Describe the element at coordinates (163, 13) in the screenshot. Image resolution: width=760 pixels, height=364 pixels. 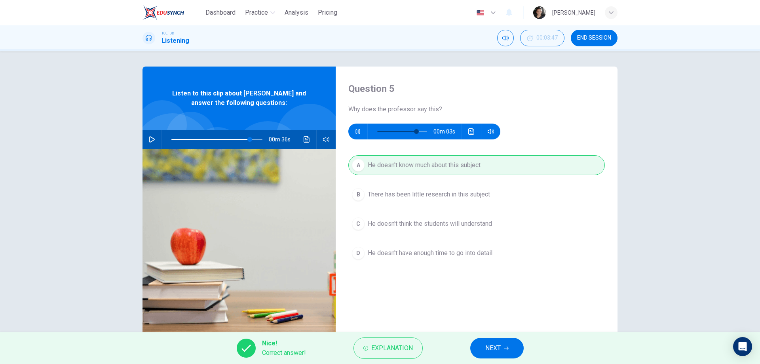
I see `img: EduSynch logo` at that location.